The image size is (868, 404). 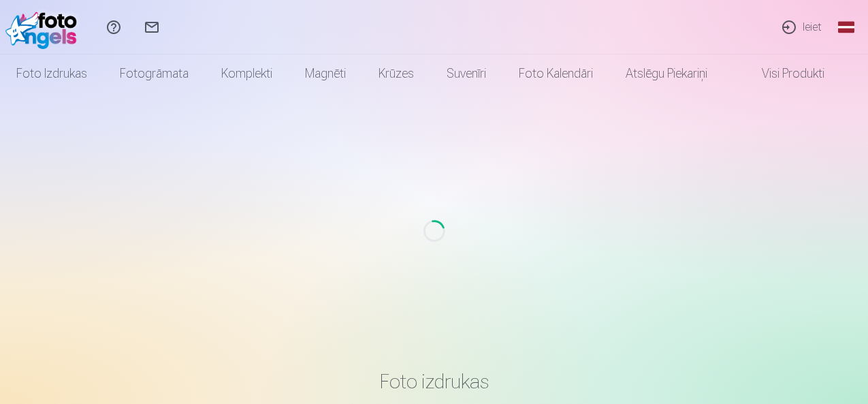 I want to click on a: Krūzes, so click(x=396, y=74).